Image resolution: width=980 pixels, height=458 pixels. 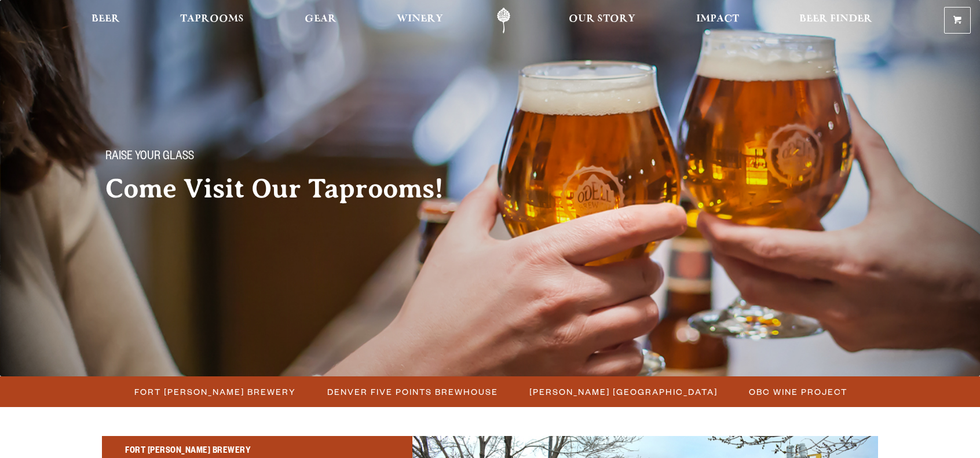 I want to click on span: Raise your glass, so click(x=150, y=157).